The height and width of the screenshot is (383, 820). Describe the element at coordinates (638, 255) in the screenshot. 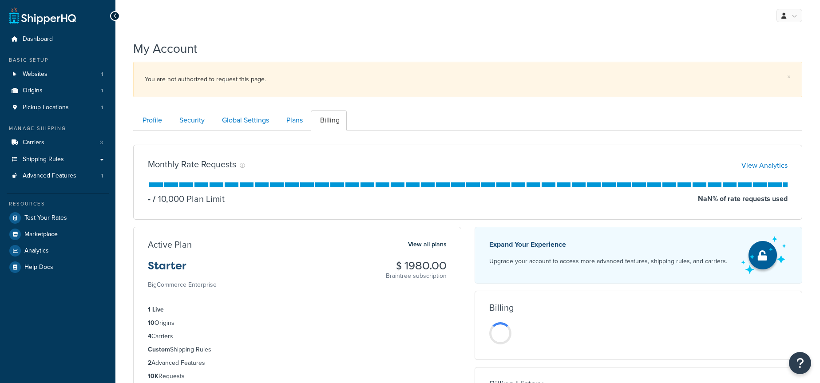

I see `a: Expand Your Experience Upgrade your account to access more advanced features, shipping rules, and...` at that location.